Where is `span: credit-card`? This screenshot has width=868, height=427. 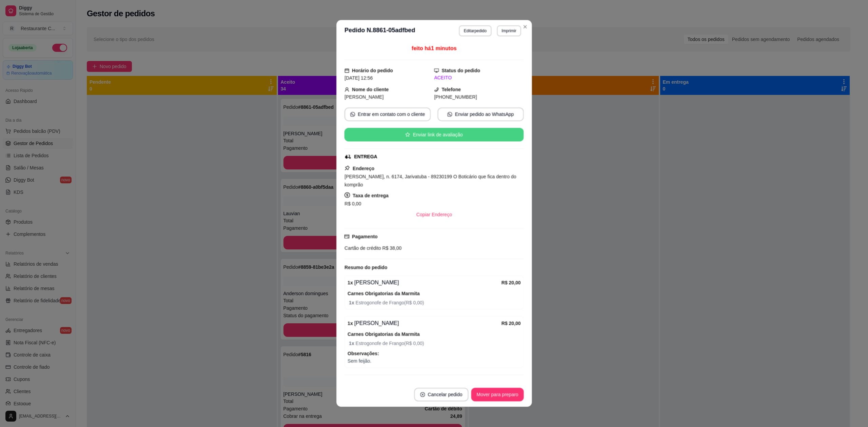
span: credit-card is located at coordinates (347, 236).